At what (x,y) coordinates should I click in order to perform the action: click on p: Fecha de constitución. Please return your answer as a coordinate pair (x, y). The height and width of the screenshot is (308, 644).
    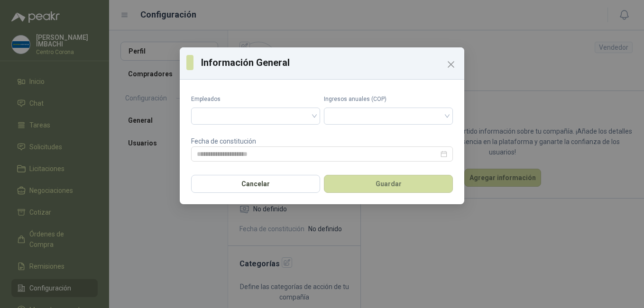
    Looking at the image, I should click on (322, 141).